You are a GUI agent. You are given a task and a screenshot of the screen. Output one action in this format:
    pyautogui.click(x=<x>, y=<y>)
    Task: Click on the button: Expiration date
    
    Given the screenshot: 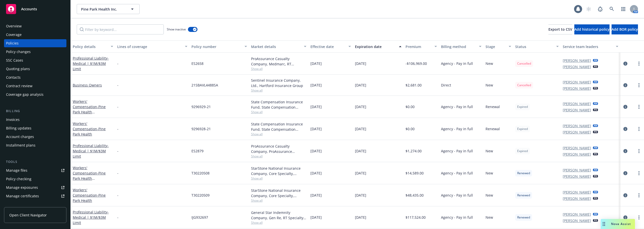 What is the action you would take?
    pyautogui.click(x=378, y=47)
    